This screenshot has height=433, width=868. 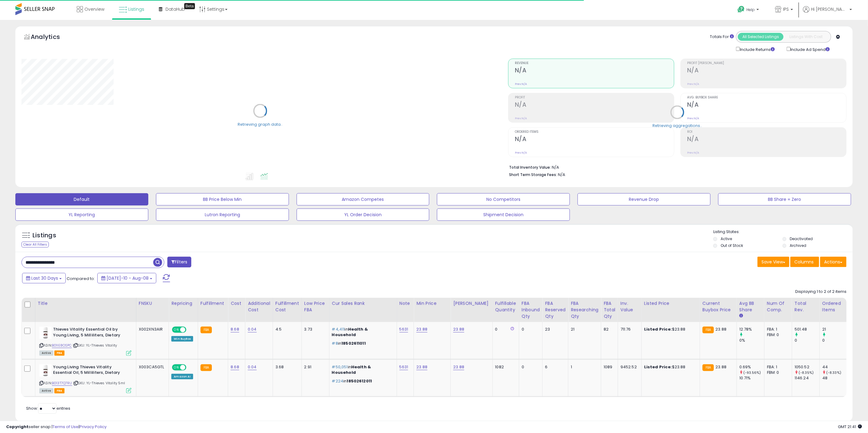 I want to click on div: 711.76, so click(x=628, y=329).